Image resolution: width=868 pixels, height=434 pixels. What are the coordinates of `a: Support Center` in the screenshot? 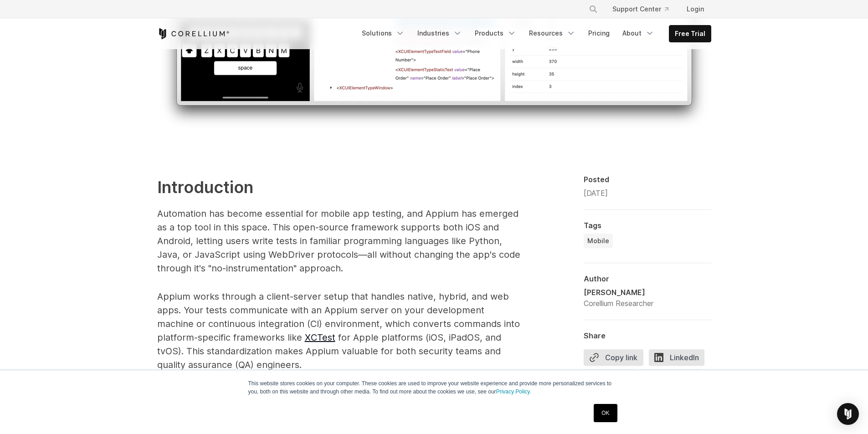 It's located at (640, 9).